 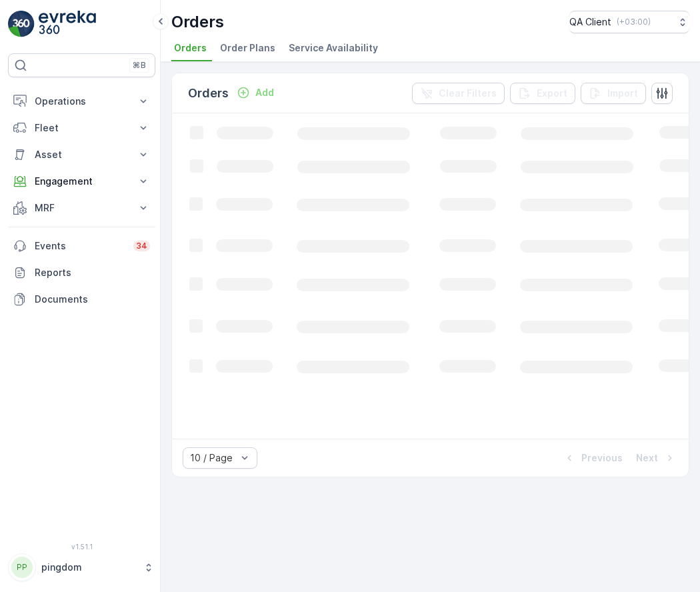 What do you see at coordinates (656, 458) in the screenshot?
I see `button: Next` at bounding box center [656, 458].